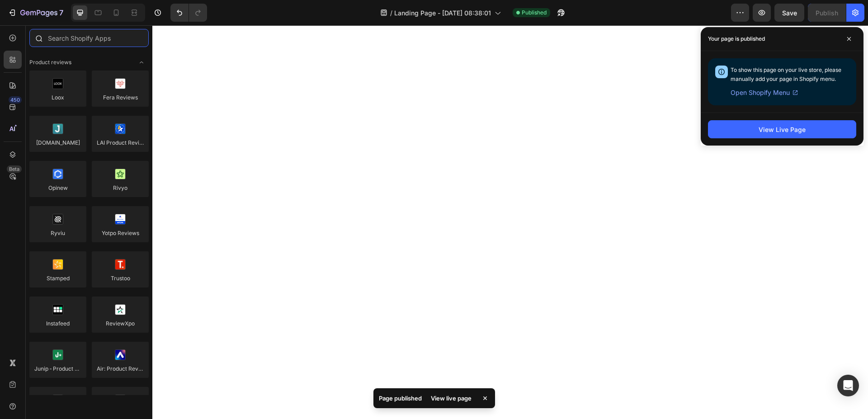 The image size is (868, 419). Describe the element at coordinates (760, 92) in the screenshot. I see `span: Open Shopify Menu` at that location.